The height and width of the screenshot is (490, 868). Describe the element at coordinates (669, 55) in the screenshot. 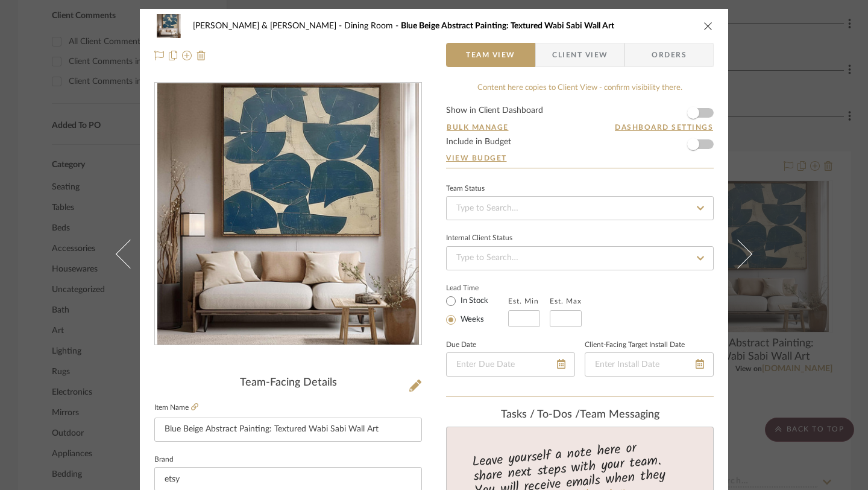

I see `span: Orders` at that location.